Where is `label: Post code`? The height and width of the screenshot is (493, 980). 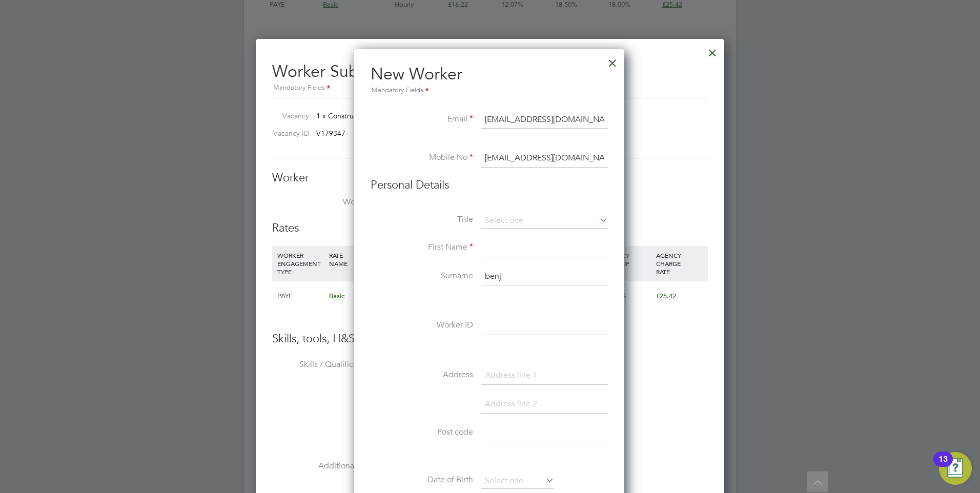
label: Post code is located at coordinates (421, 432).